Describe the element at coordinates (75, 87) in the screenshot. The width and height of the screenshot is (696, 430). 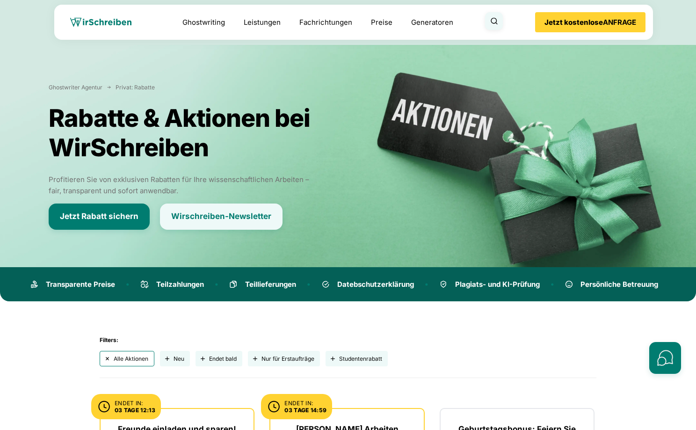
I see `a: Ghostwriter Agentur` at that location.